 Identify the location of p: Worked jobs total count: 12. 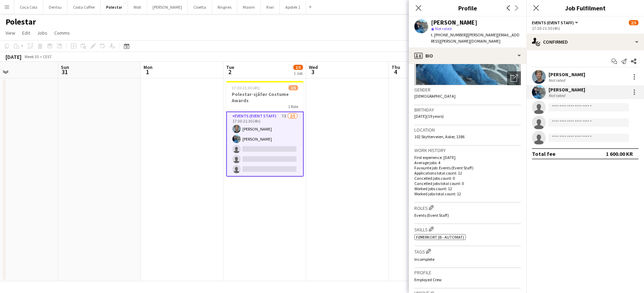
(468, 194).